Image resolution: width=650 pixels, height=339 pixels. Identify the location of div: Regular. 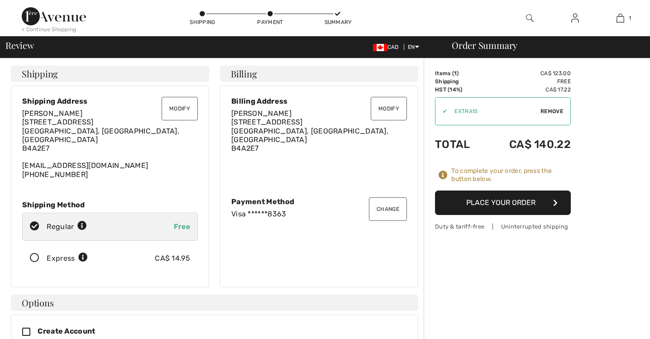
(66, 227).